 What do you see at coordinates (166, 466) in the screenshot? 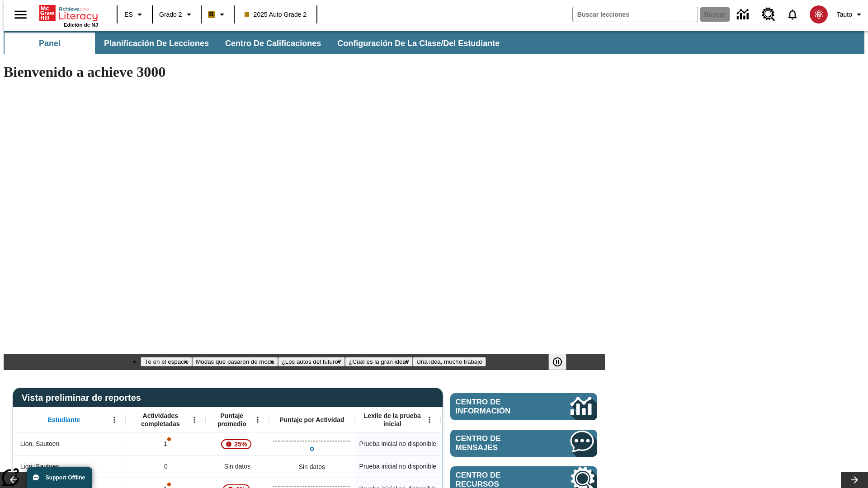
I see `div: 0, Lion, Sautoes` at bounding box center [166, 466].